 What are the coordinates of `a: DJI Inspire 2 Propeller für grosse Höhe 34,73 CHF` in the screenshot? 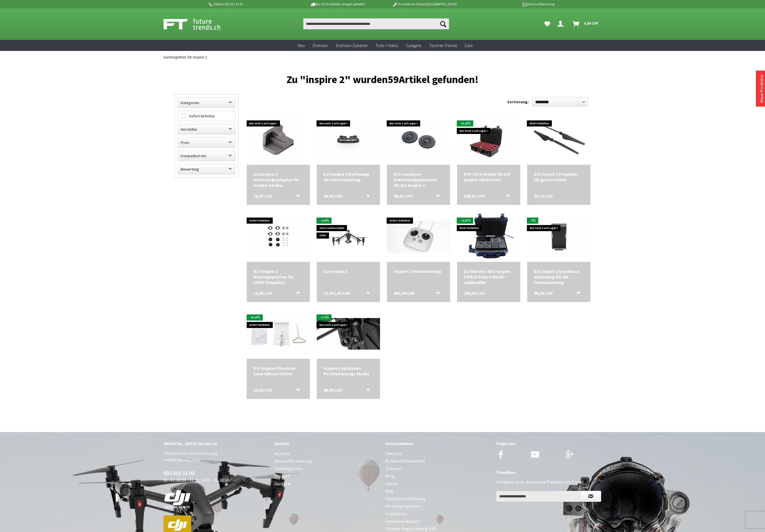 It's located at (559, 177).